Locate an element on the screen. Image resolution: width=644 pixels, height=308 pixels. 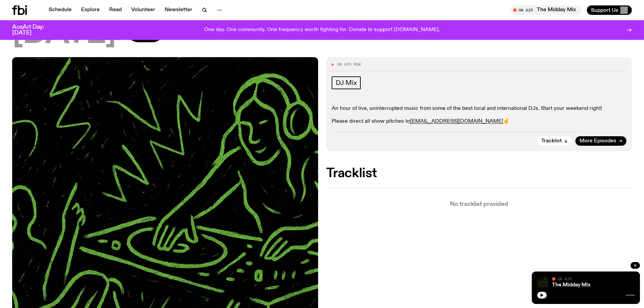
span: DJ Mix is located at coordinates (346, 83).